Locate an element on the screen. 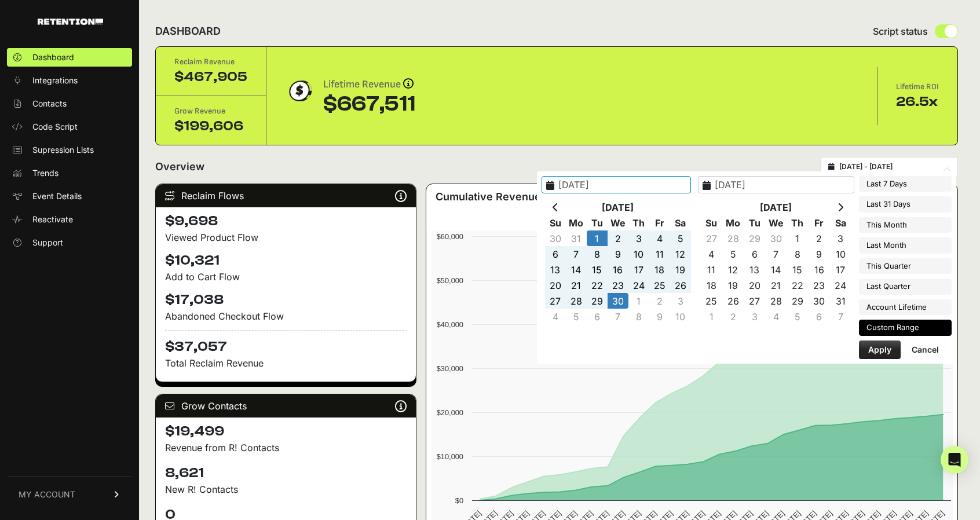  td: 15 is located at coordinates (597, 269).